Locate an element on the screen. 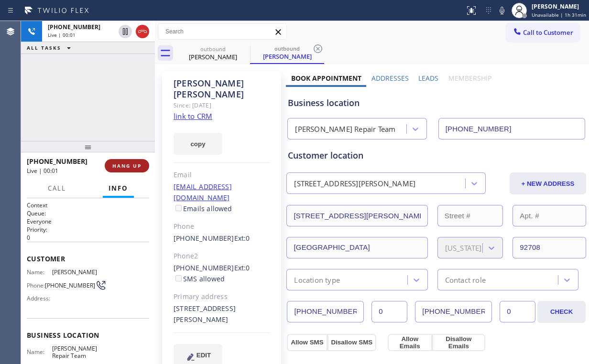 The height and width of the screenshot is (364, 589). div: Contact role is located at coordinates (466, 280).